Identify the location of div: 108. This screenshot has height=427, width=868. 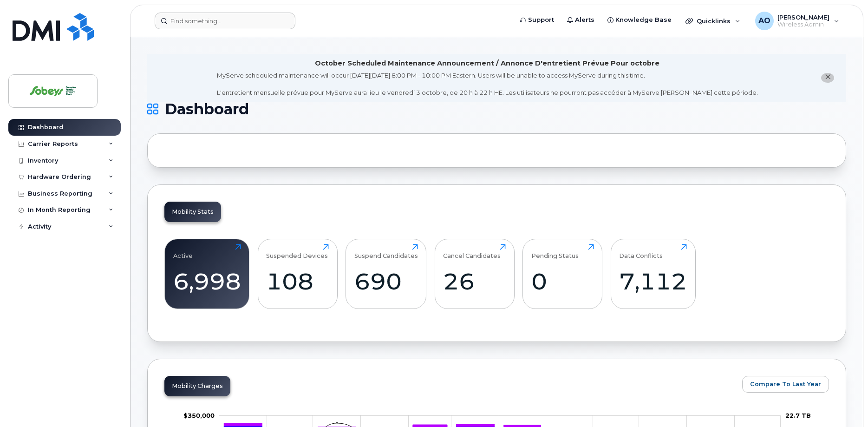
(297, 281).